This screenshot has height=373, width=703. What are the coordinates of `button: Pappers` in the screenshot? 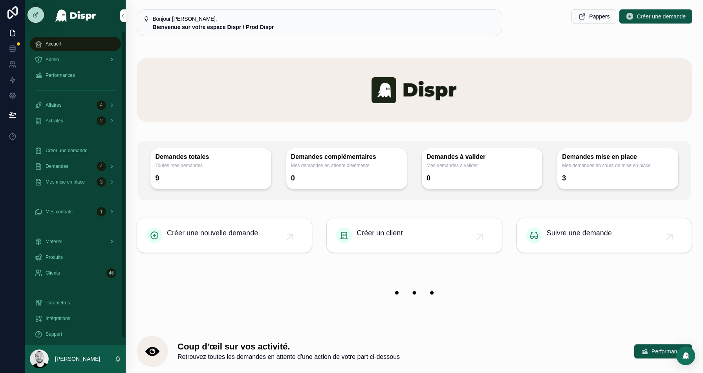 It's located at (594, 16).